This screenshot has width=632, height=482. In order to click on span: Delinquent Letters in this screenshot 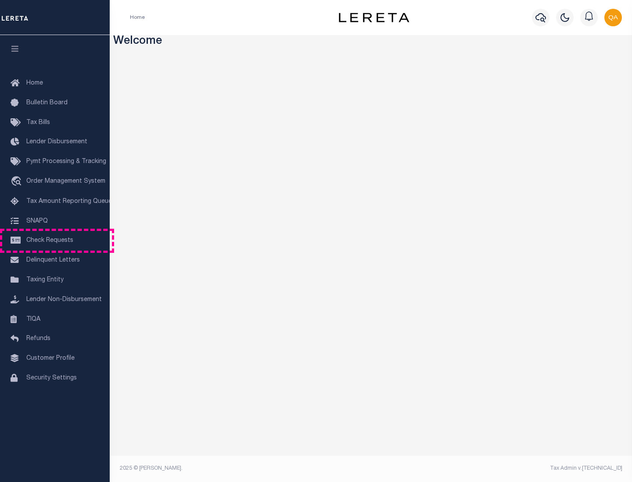, I will do `click(53, 261)`.